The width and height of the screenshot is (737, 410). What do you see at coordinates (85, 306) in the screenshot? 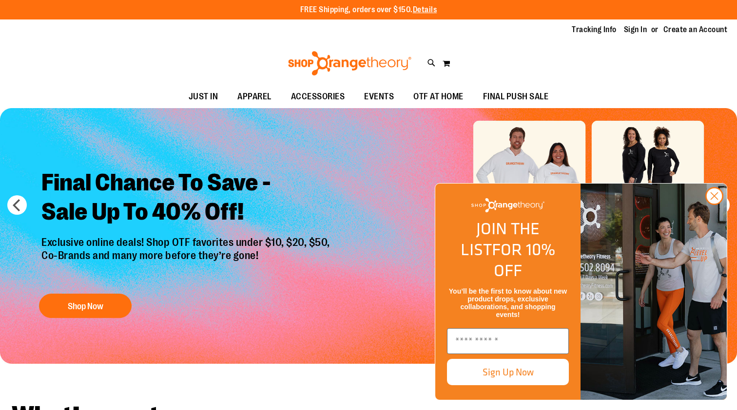
I see `button: Shop Now` at bounding box center [85, 306].